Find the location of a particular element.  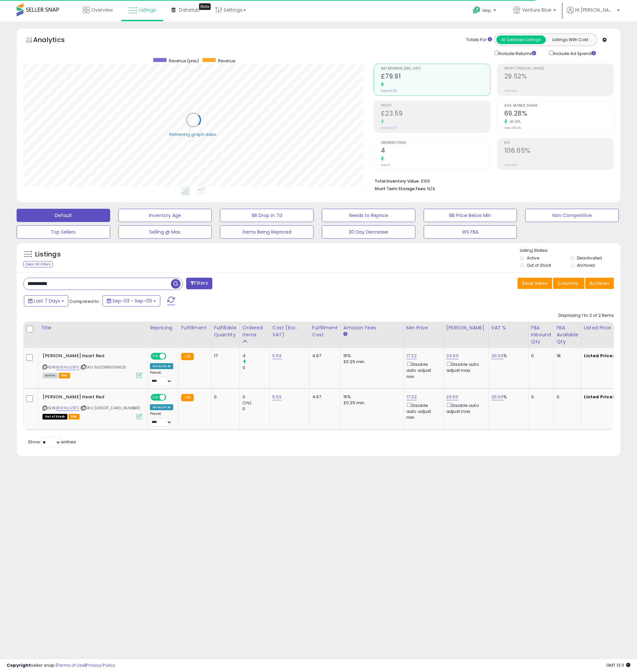

a: 20.00 is located at coordinates (497, 356).